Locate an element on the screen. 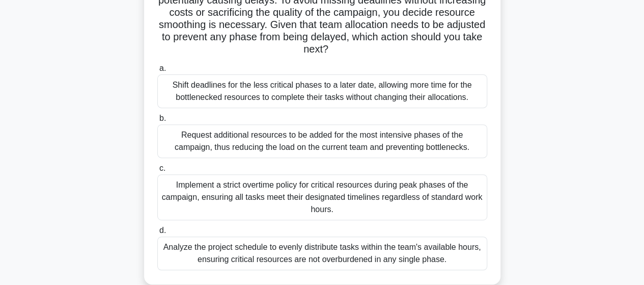 The image size is (644, 285). span: b. is located at coordinates (162, 118).